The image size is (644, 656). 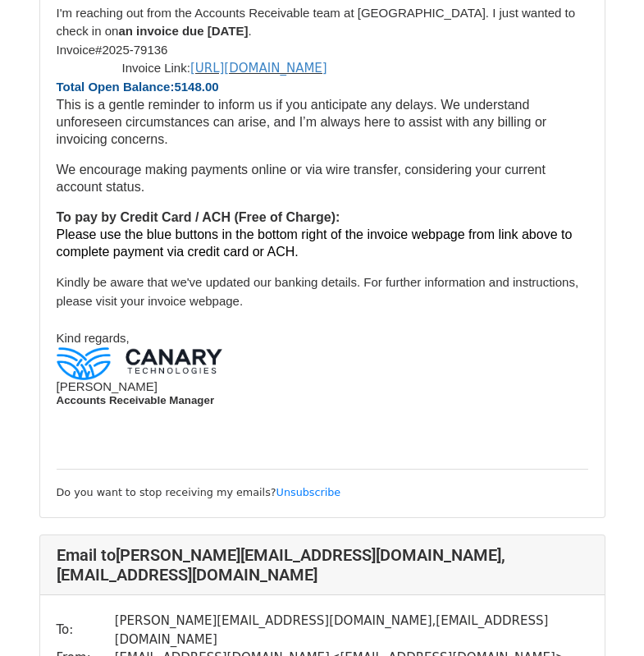 I want to click on span: Accounts Receivable Manager, so click(x=135, y=400).